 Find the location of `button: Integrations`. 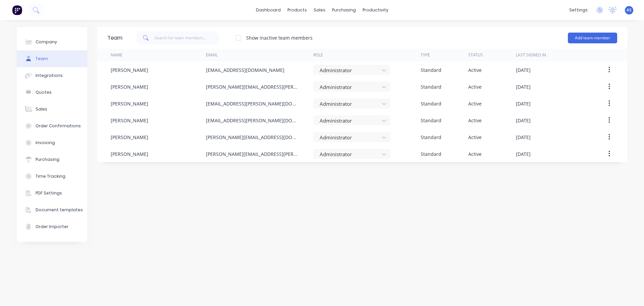

button: Integrations is located at coordinates (52, 76).